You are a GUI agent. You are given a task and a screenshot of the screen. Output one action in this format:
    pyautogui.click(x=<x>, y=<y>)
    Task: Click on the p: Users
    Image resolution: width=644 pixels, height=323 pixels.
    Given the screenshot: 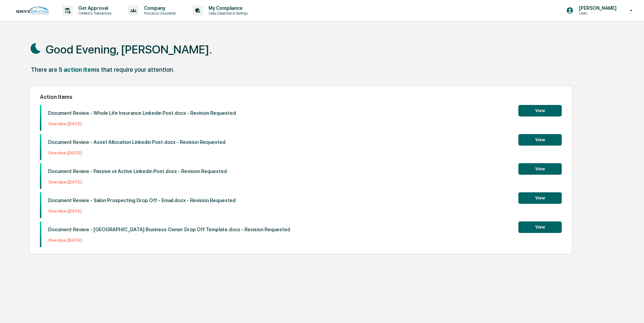 What is the action you would take?
    pyautogui.click(x=597, y=13)
    